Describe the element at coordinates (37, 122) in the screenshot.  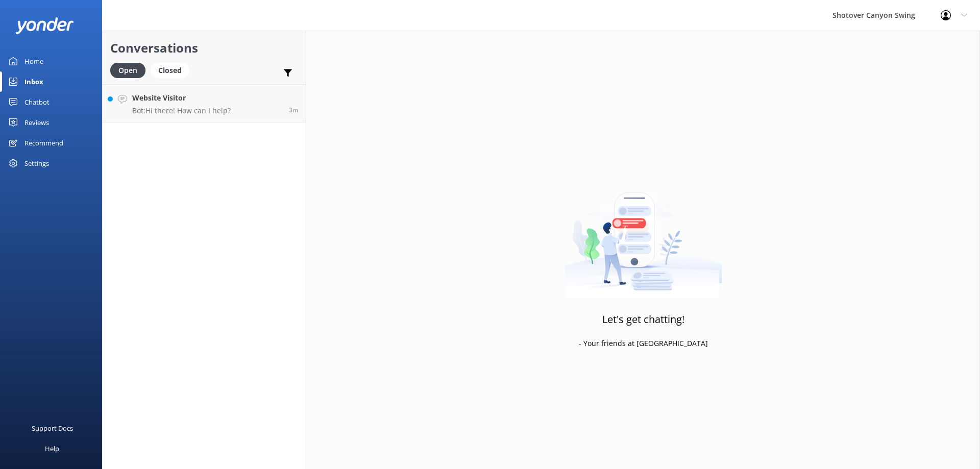
I see `div: Reviews` at that location.